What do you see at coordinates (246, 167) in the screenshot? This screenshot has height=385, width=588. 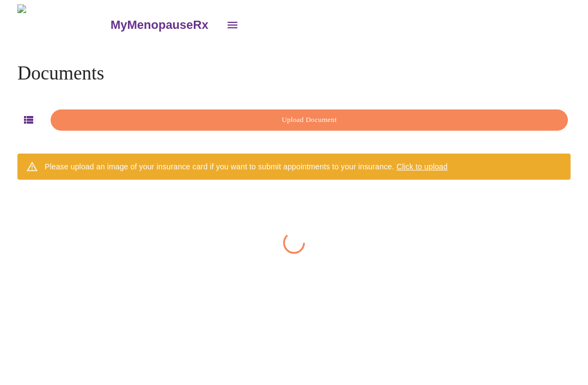 I see `div: Please upload an image of your insurance card if you want to submit appointments to your insurance.` at bounding box center [246, 167].